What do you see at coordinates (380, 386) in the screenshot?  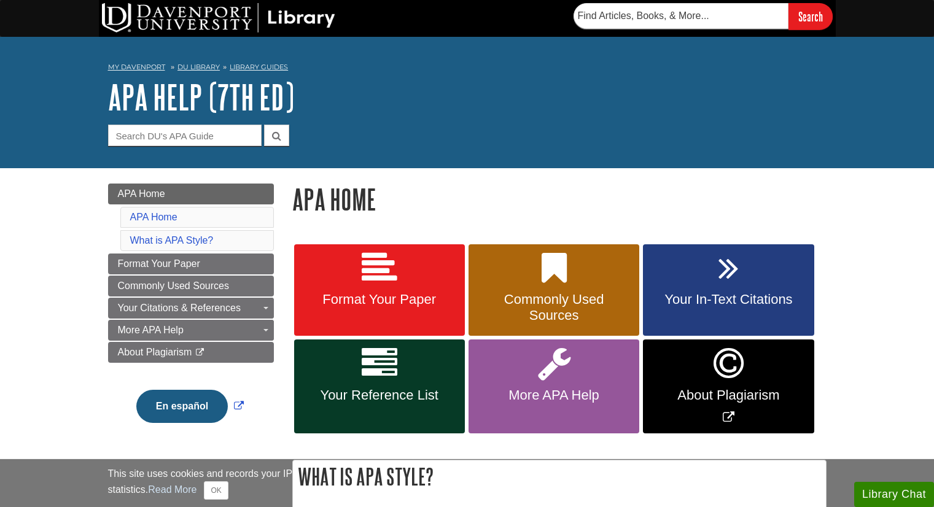 I see `a: Your Reference List` at bounding box center [380, 386].